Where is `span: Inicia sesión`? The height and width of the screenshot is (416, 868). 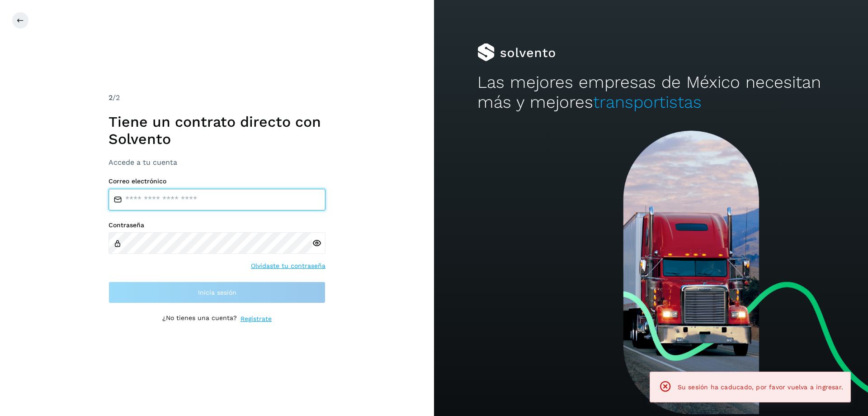 span: Inicia sesión is located at coordinates (217, 292).